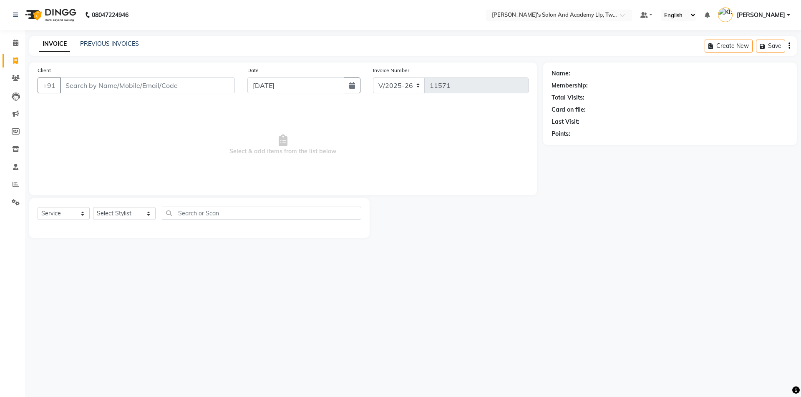 The width and height of the screenshot is (801, 397). What do you see at coordinates (49, 85) in the screenshot?
I see `button: +91` at bounding box center [49, 85].